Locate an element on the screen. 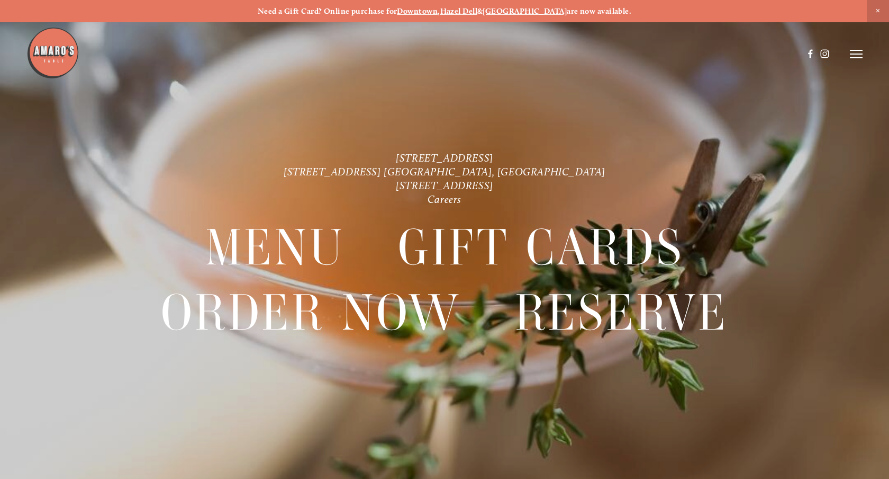 Image resolution: width=889 pixels, height=479 pixels. a: Gift Cards is located at coordinates (541, 247).